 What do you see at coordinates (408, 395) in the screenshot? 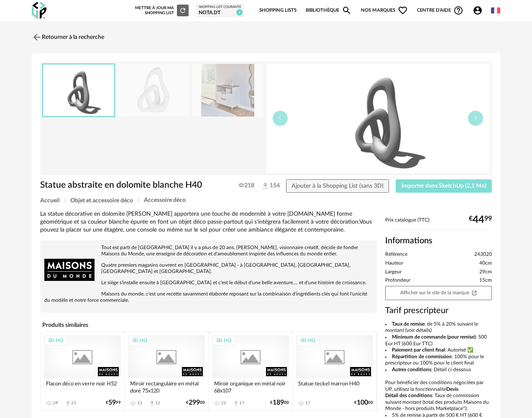
I see `b: Détail des conditions` at bounding box center [408, 395].